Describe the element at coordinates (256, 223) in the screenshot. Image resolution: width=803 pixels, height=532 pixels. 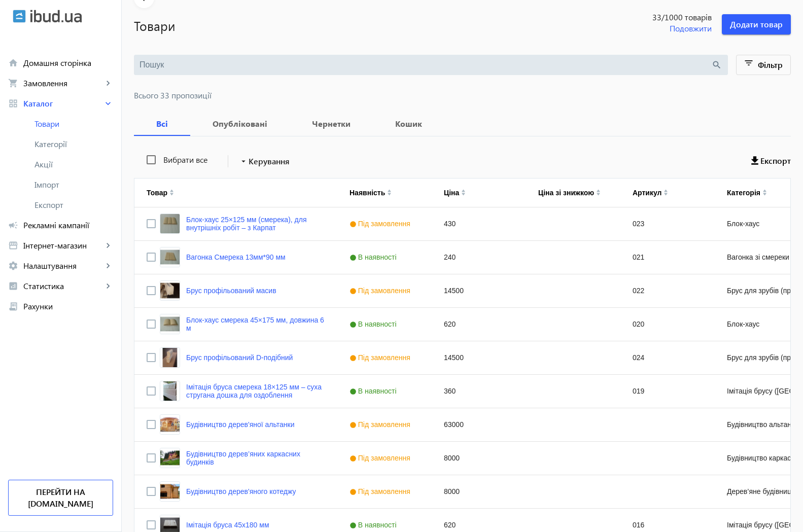
I see `a: Блок-хаус 25×125 мм (смерека), для внутрішніх робіт – з Карпат` at that location.